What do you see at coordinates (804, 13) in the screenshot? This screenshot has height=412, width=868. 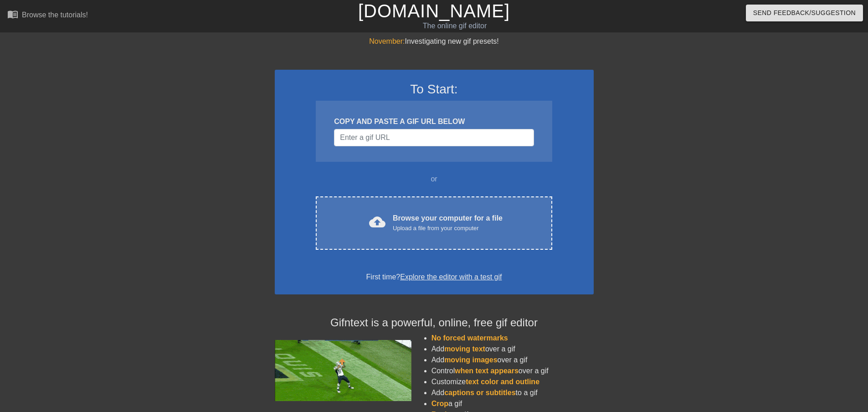 I see `span: Send Feedback/Suggestion` at bounding box center [804, 13].